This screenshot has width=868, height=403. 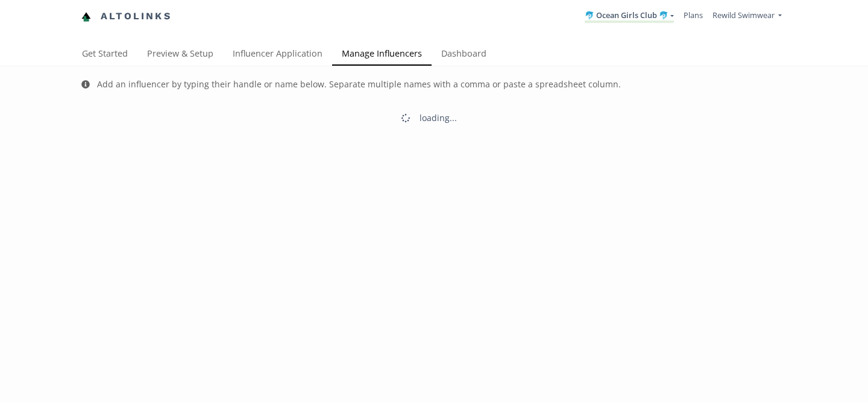 I want to click on a: Manage Influencers, so click(x=382, y=55).